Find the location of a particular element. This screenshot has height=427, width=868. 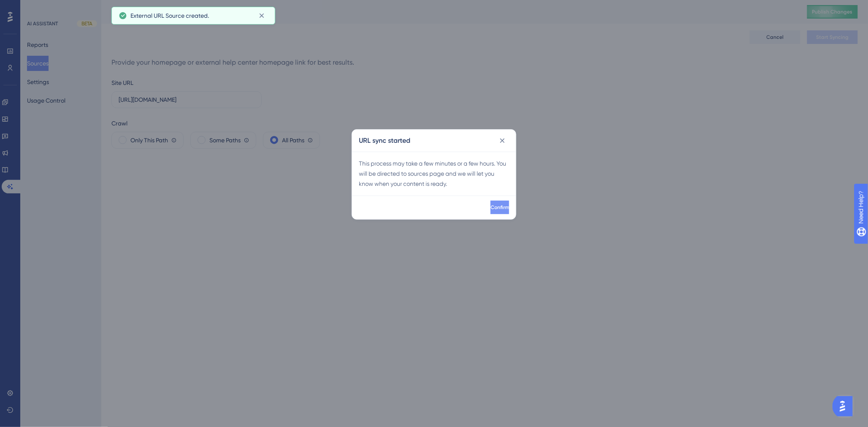

span: External URL Source created. is located at coordinates (170, 15).